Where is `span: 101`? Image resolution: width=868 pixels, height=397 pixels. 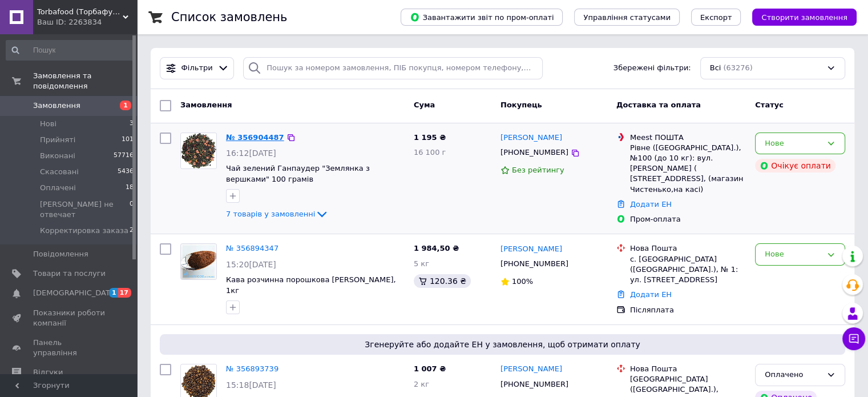
span: 101 is located at coordinates (128, 140).